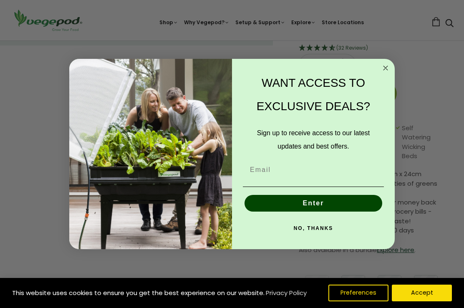 The height and width of the screenshot is (308, 464). What do you see at coordinates (313, 170) in the screenshot?
I see `input: Email` at bounding box center [313, 170].